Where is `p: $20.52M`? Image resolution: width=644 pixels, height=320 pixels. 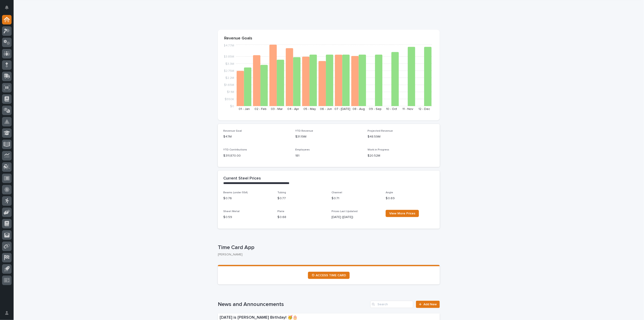 p: $20.52M is located at coordinates (401, 156).